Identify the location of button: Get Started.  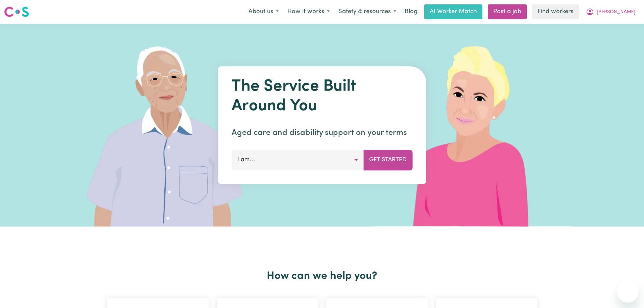
(388, 160).